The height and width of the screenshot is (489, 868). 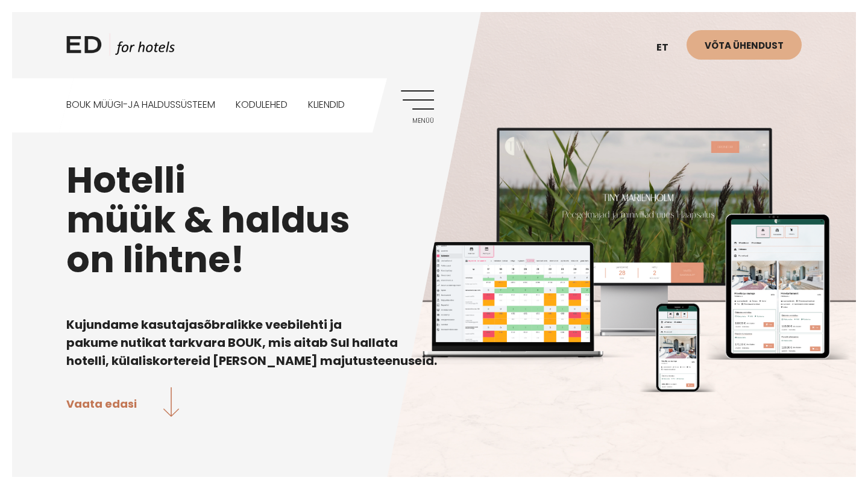 What do you see at coordinates (326, 105) in the screenshot?
I see `a: Kliendid` at bounding box center [326, 105].